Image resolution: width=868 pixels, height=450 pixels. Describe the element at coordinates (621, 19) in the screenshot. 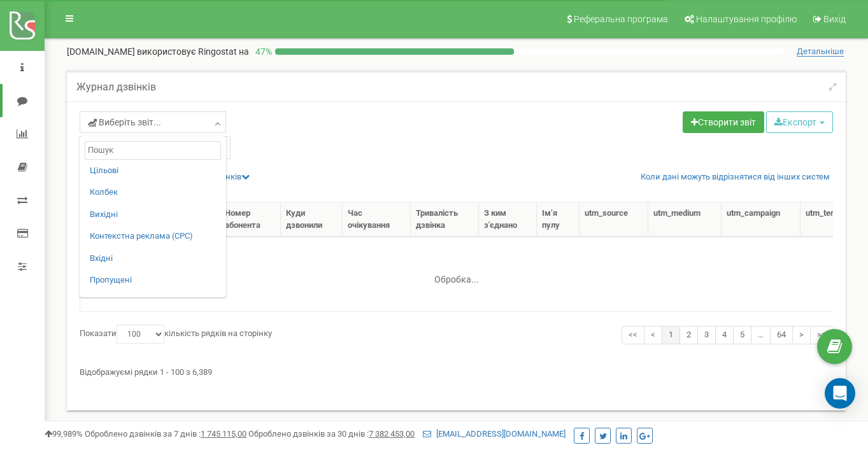

I see `span: Реферальна програма` at that location.